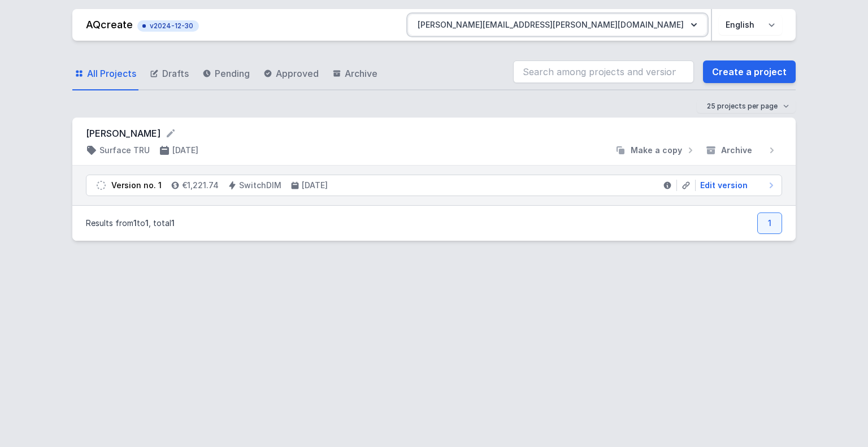 This screenshot has width=868, height=447. What do you see at coordinates (355, 74) in the screenshot?
I see `a: Archive` at bounding box center [355, 74].